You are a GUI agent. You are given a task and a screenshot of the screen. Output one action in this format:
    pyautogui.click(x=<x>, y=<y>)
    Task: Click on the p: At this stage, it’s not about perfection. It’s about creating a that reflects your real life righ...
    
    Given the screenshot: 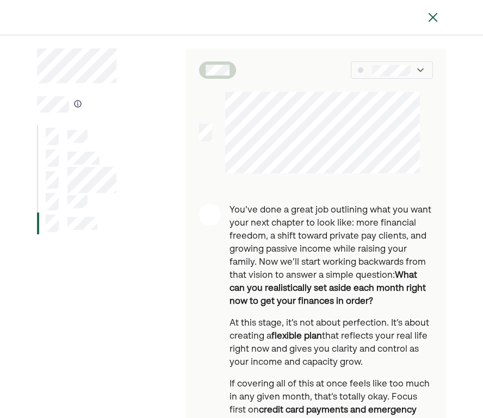 What is the action you would take?
    pyautogui.click(x=331, y=343)
    